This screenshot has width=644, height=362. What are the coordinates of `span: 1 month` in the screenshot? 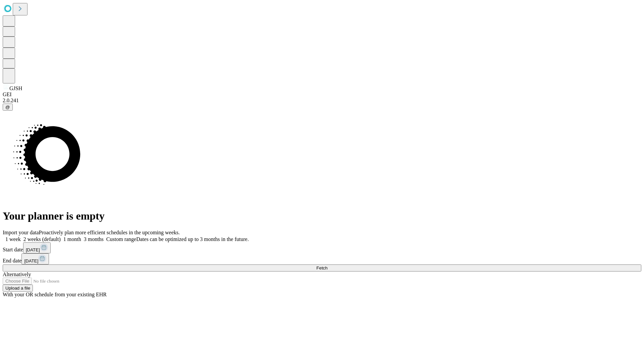 It's located at (72, 239).